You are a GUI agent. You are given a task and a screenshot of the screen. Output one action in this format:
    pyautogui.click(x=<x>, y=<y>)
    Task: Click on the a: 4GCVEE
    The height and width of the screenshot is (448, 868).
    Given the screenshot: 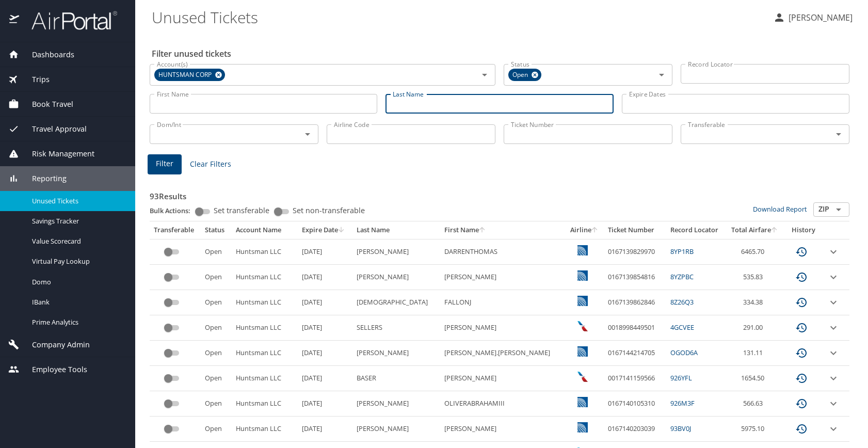 What is the action you would take?
    pyautogui.click(x=682, y=327)
    